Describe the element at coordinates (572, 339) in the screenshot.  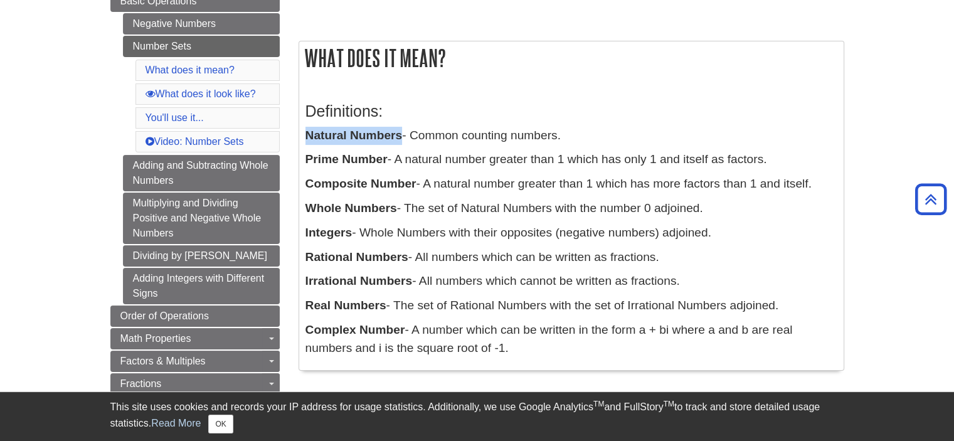
I see `p: - A number which can be written in the form a + bi where a and b are real numbers and i is the sq...` at that location.